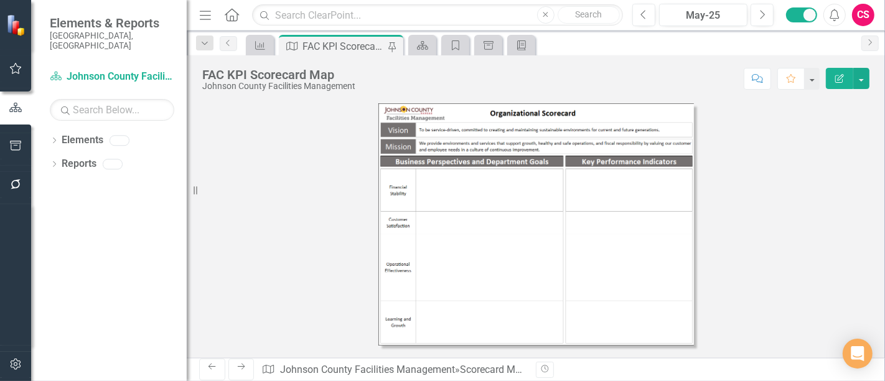  What do you see at coordinates (858, 354) in the screenshot?
I see `div: Open Intercom Messenger` at bounding box center [858, 354].